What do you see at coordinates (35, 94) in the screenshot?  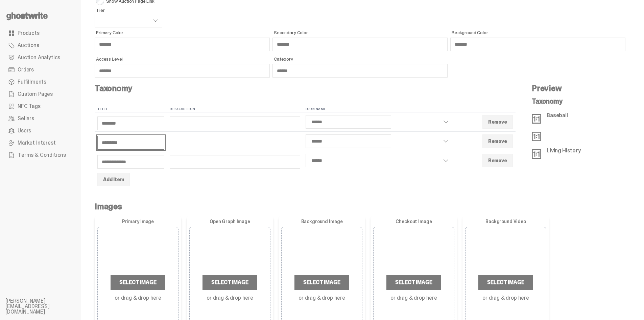 I see `span: Custom Pages` at bounding box center [35, 94].